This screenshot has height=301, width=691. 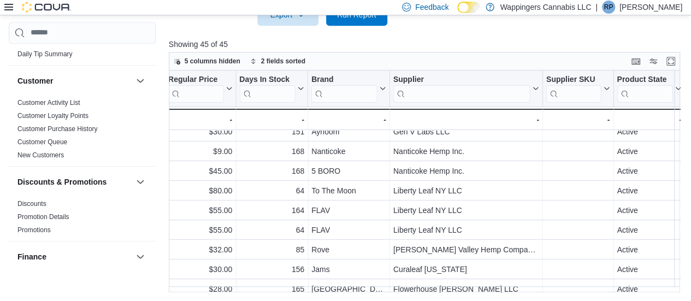 What do you see at coordinates (34, 229) in the screenshot?
I see `a: Promotions` at bounding box center [34, 229].